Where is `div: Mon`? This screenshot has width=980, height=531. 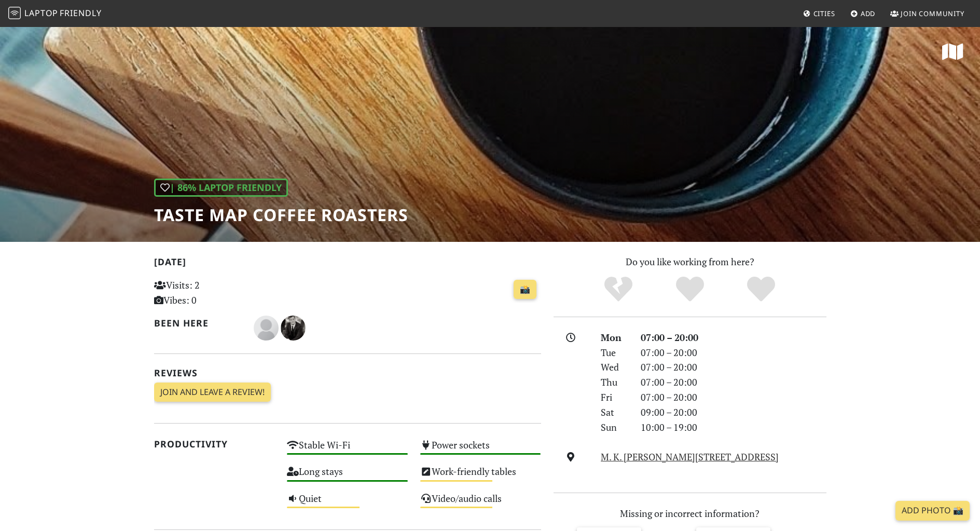 div: Mon is located at coordinates (614, 338).